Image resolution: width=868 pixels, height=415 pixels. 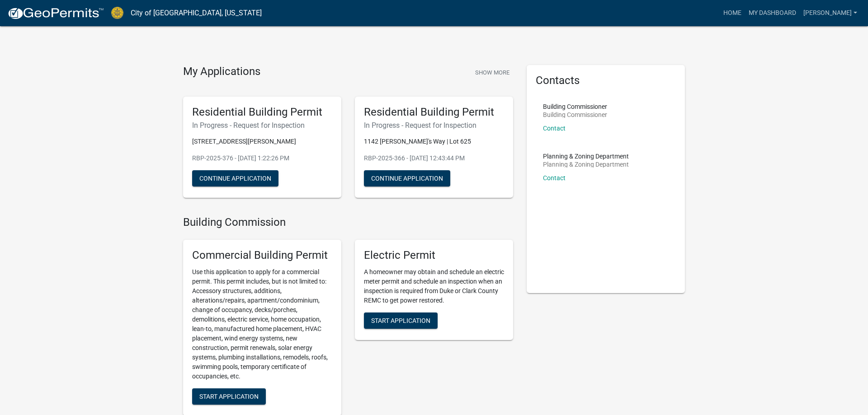 What do you see at coordinates (117, 13) in the screenshot?
I see `img: City of Jeffersonville, Indiana` at bounding box center [117, 13].